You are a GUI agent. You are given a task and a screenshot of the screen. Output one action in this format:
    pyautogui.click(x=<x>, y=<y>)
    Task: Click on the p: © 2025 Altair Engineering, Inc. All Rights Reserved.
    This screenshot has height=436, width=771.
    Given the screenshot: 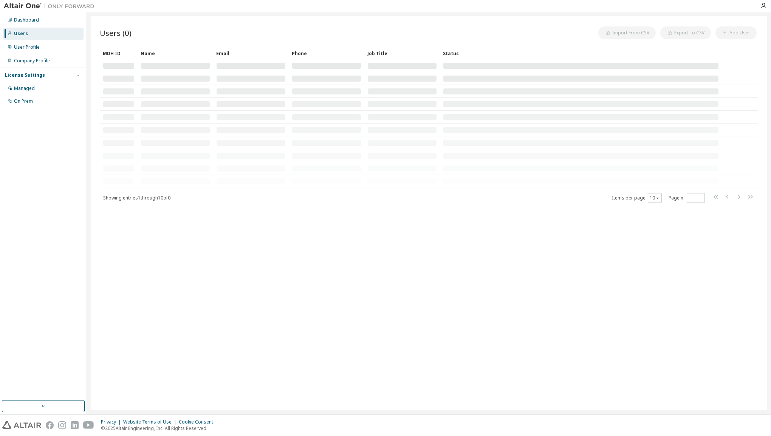 What is the action you would take?
    pyautogui.click(x=159, y=428)
    